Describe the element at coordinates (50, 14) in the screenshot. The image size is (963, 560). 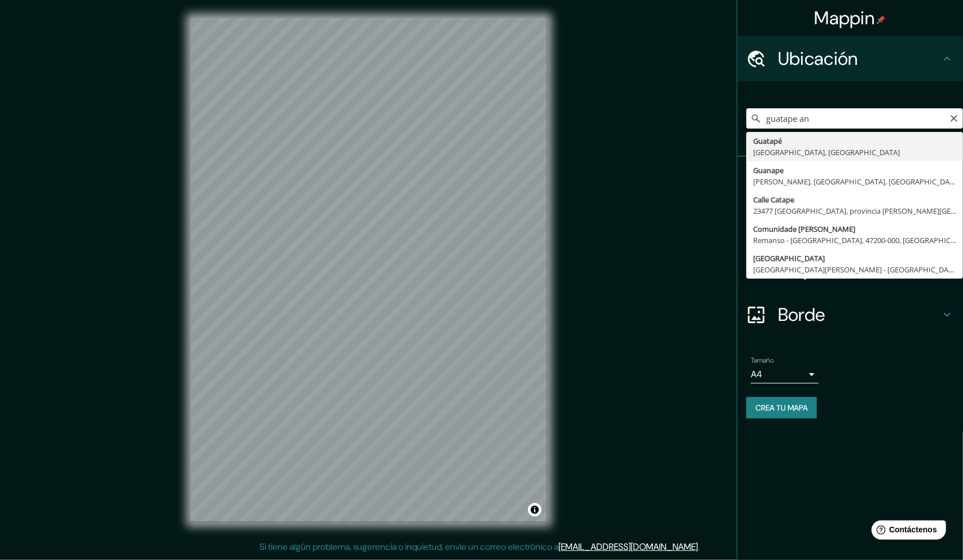
I see `font: Contáctenos` at that location.